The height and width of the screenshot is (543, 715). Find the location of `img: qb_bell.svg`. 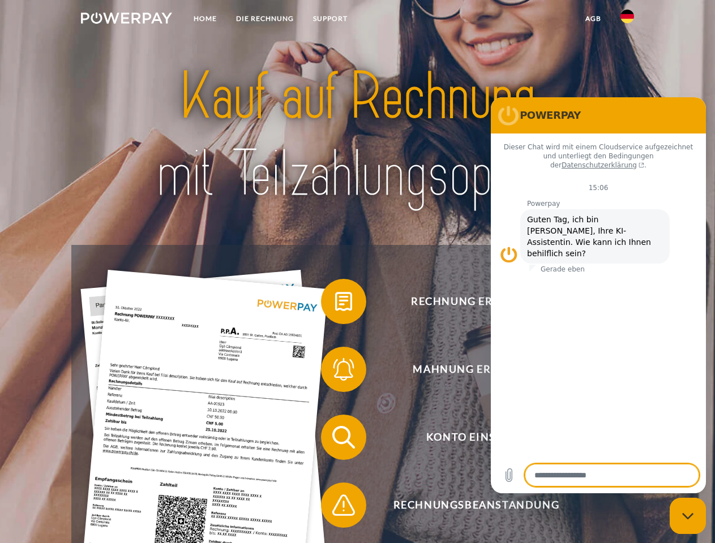

img: qb_bell.svg is located at coordinates (344, 370).